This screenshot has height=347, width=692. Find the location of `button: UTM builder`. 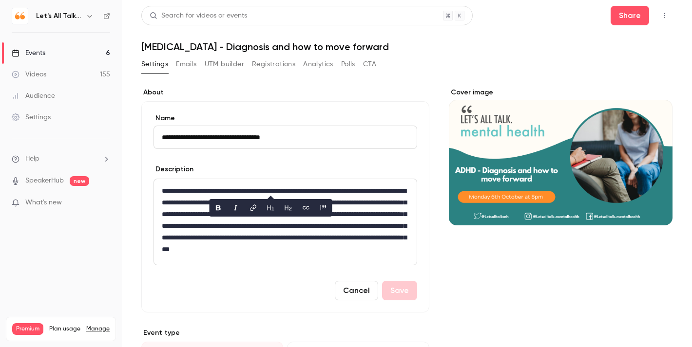

button: UTM builder is located at coordinates (224, 64).